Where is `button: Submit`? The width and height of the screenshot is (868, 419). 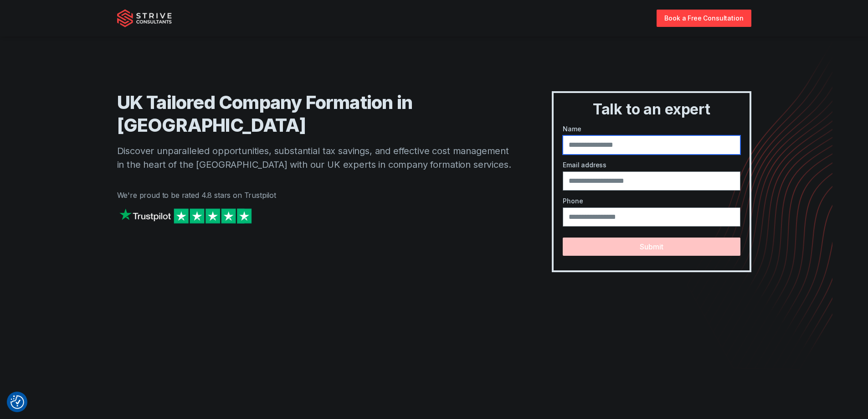 button: Submit is located at coordinates (651, 247).